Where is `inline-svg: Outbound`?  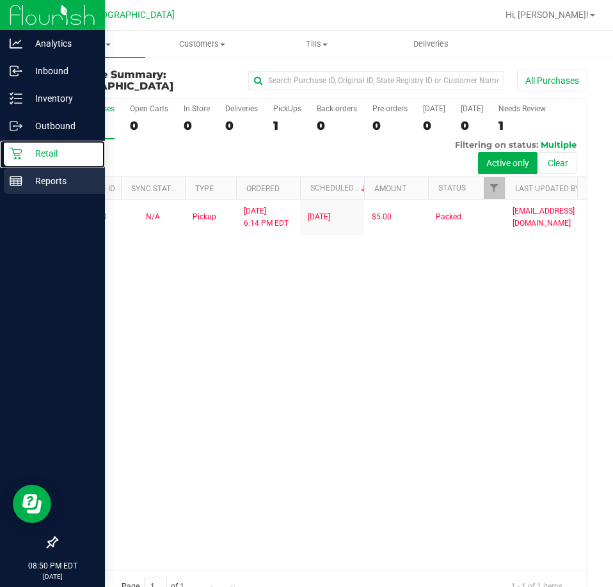
inline-svg: Outbound is located at coordinates (16, 126).